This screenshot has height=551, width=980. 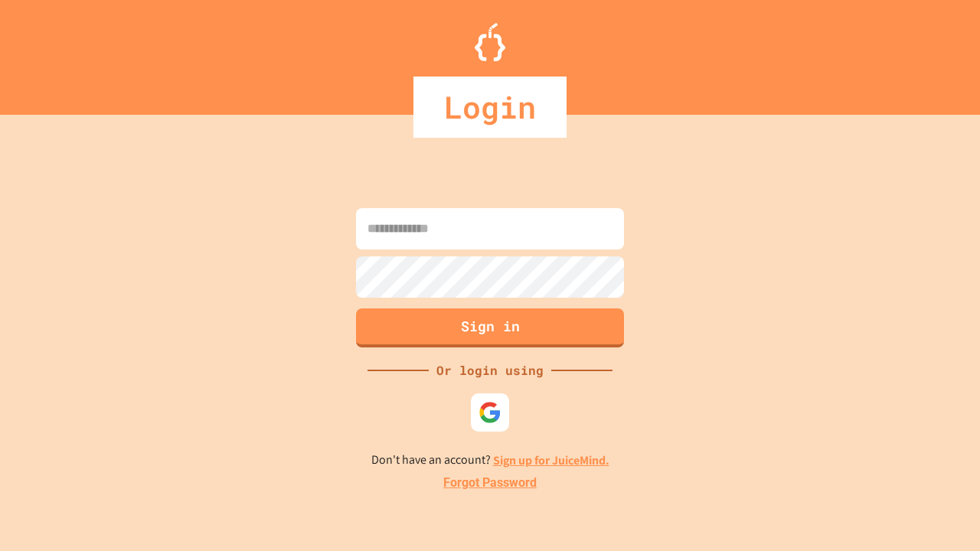 I want to click on div: Or login using, so click(x=490, y=371).